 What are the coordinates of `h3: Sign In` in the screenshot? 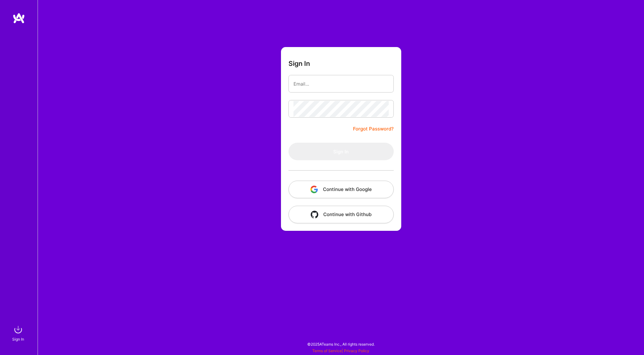 It's located at (299, 63).